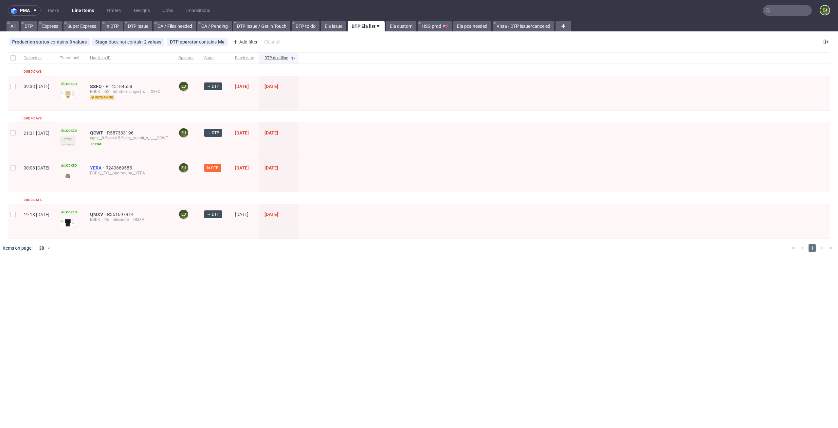 Image resolution: width=838 pixels, height=428 pixels. I want to click on span: DTP operator, so click(184, 42).